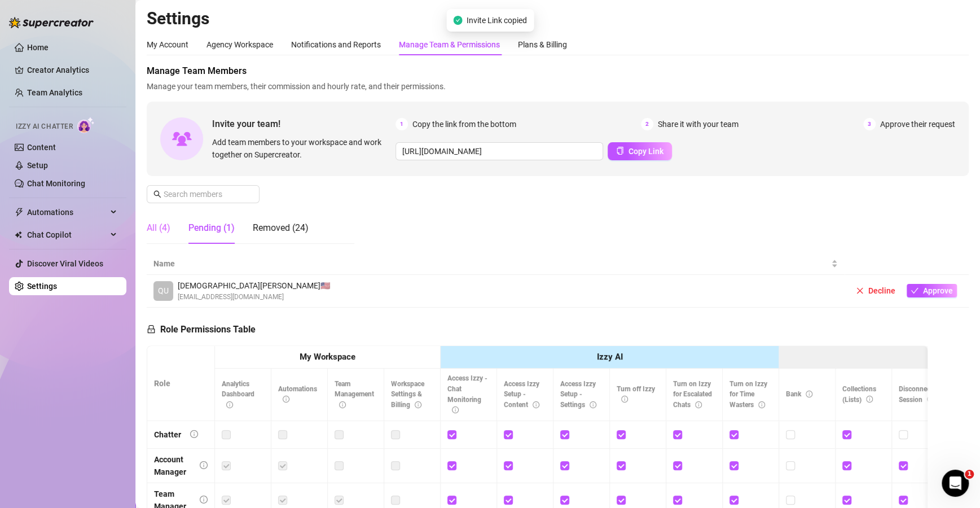 This screenshot has width=980, height=508. Describe the element at coordinates (860, 291) in the screenshot. I see `span: close` at that location.